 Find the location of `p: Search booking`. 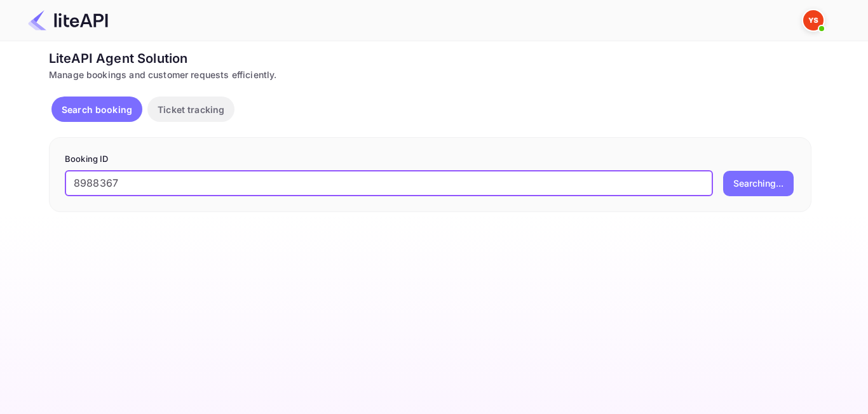

p: Search booking is located at coordinates (97, 109).